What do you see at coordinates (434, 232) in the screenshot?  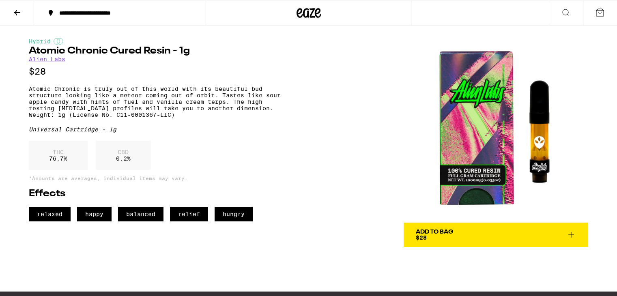 I see `div: Add To Bag` at bounding box center [434, 232].